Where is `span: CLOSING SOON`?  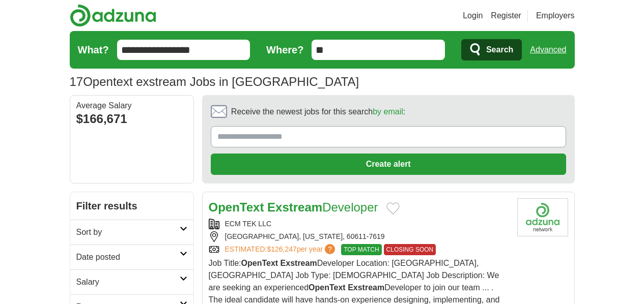
span: CLOSING SOON is located at coordinates (410, 250).